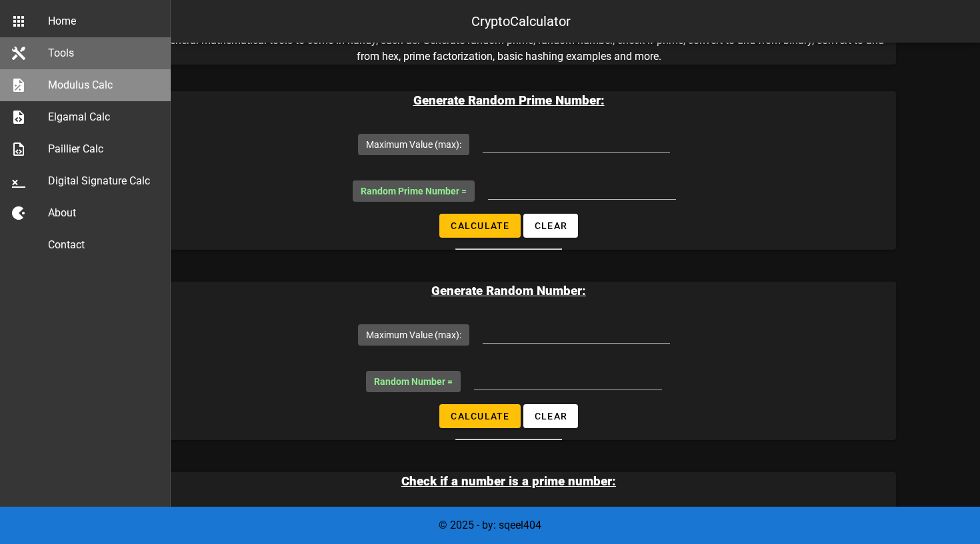 The height and width of the screenshot is (544, 980). Describe the element at coordinates (490, 525) in the screenshot. I see `span: © 2025 - by: sqeel404` at that location.